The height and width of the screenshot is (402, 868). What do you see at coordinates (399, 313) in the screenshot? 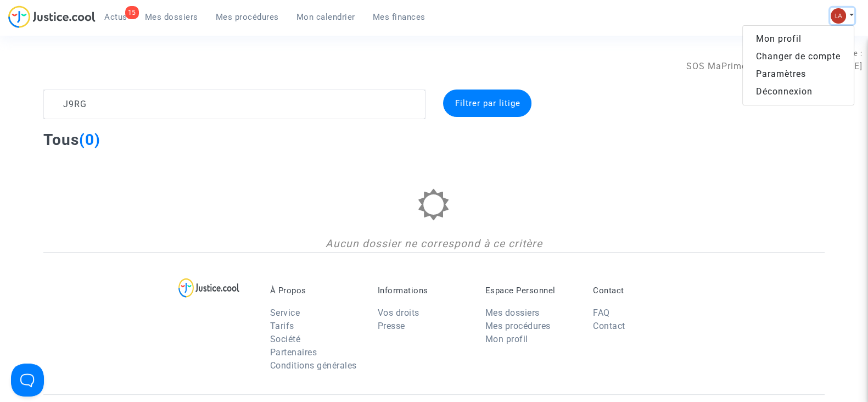
I see `a: Vos droits` at bounding box center [399, 313].